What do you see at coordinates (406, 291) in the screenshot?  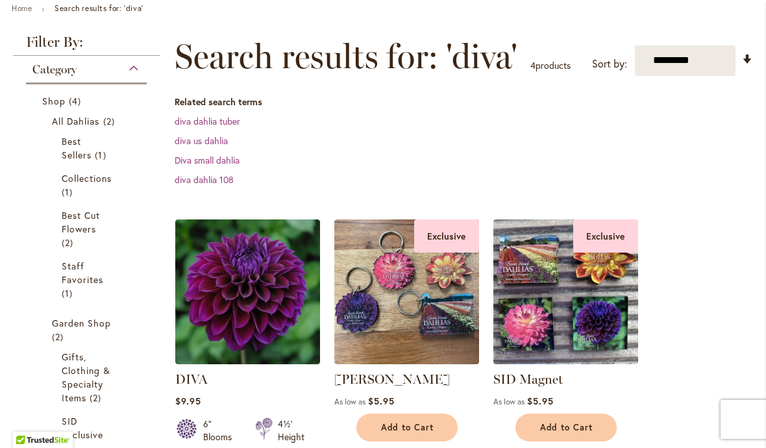 I see `img: 4 SID dahlia keychains` at bounding box center [406, 291].